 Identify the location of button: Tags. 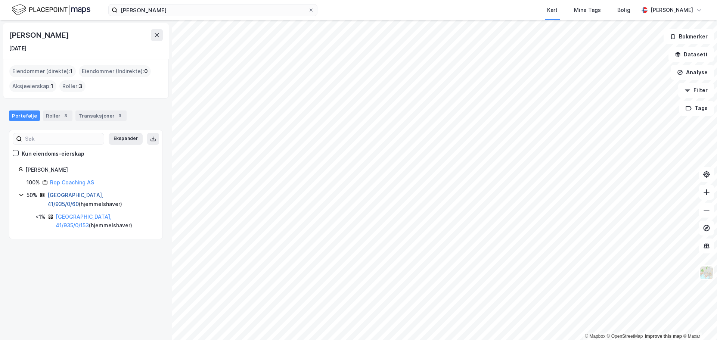
(696, 108).